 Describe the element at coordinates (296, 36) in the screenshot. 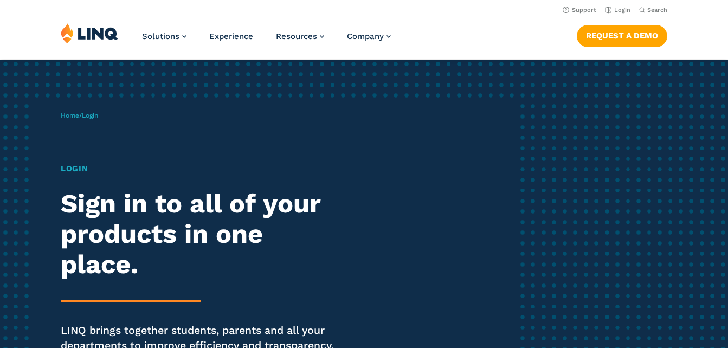

I see `span: Resources` at that location.